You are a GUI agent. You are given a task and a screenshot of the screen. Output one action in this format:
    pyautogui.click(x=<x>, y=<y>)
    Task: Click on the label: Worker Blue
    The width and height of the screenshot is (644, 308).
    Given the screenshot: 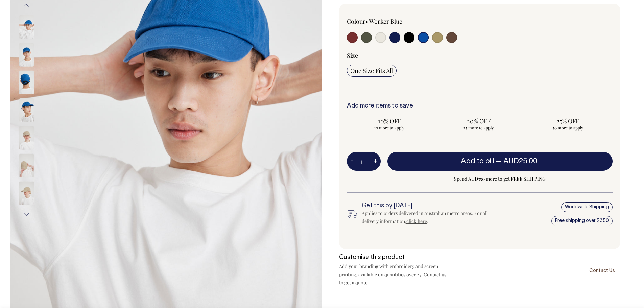 What is the action you would take?
    pyautogui.click(x=385, y=21)
    